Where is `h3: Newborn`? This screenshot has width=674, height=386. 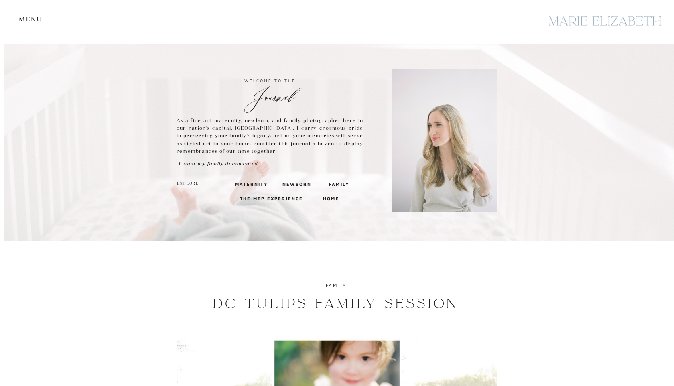 h3: Newborn is located at coordinates (296, 184).